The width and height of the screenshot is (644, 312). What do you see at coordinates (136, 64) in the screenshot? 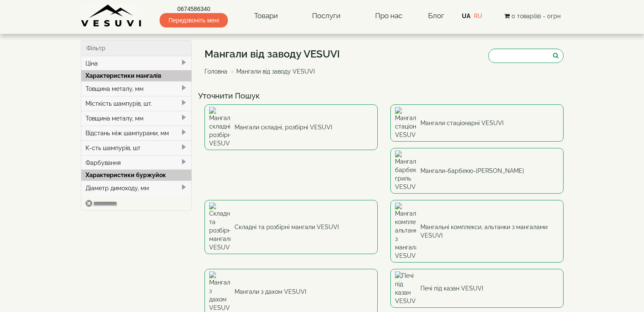
I see `div: Ціна` at bounding box center [136, 64].